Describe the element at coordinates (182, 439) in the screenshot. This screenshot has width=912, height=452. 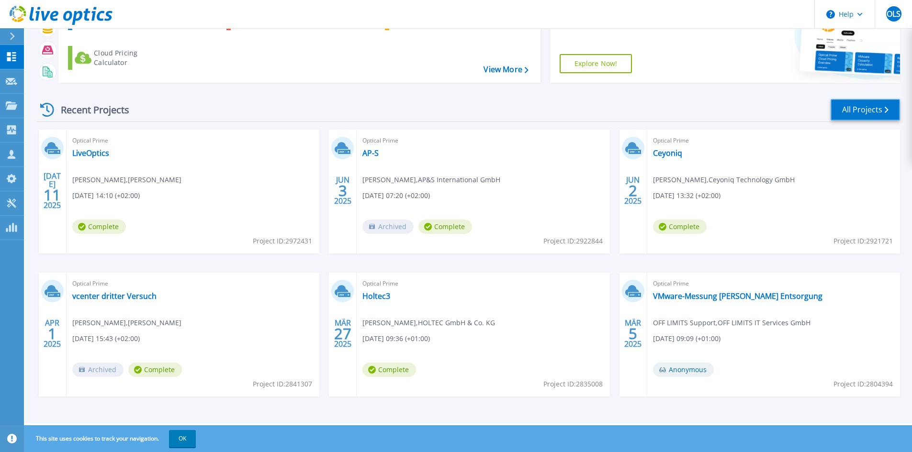
I see `button: OK` at that location.